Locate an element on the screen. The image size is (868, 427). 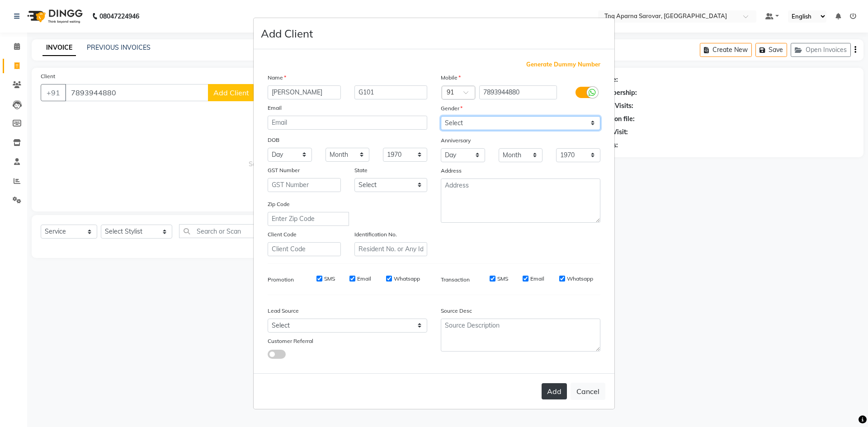
h4: Add Client is located at coordinates (287, 34).